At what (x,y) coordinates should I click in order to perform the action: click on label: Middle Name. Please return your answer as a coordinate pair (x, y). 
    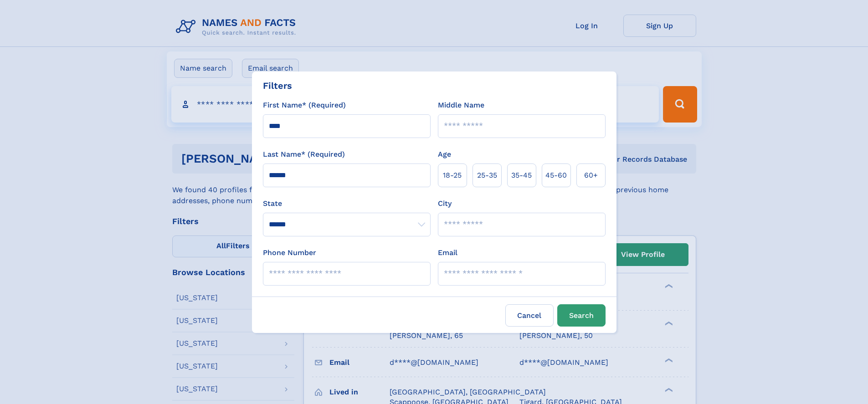
    Looking at the image, I should click on (461, 105).